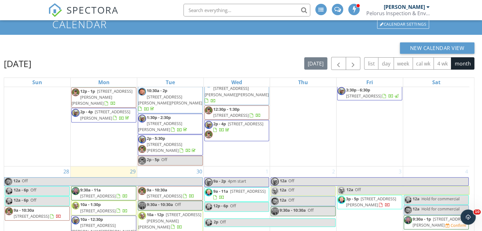 The height and width of the screenshot is (231, 482). Describe the element at coordinates (156, 138) in the screenshot. I see `span: 2p - 5:30p` at that location.